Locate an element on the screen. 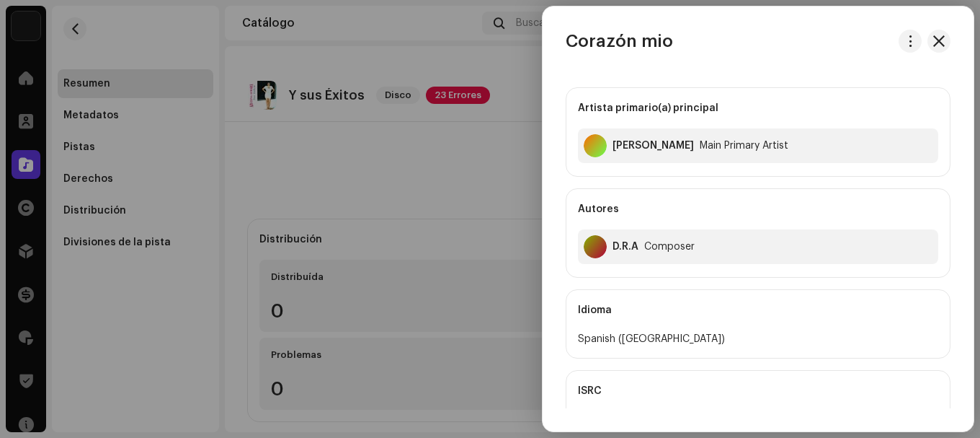  div: Artista primario(a) principal is located at coordinates (759, 108).